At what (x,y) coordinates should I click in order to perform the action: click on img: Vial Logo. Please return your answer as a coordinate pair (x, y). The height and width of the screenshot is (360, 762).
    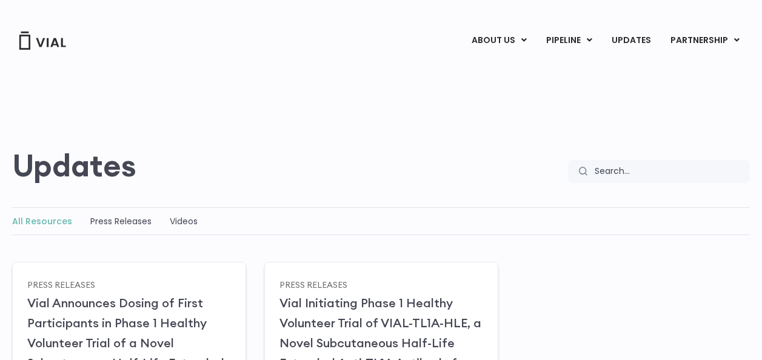
    Looking at the image, I should click on (42, 41).